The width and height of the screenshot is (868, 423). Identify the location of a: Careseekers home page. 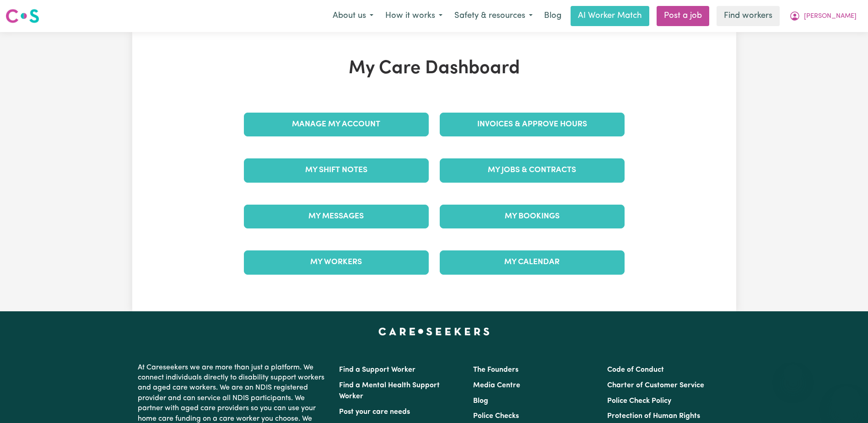
(434, 331).